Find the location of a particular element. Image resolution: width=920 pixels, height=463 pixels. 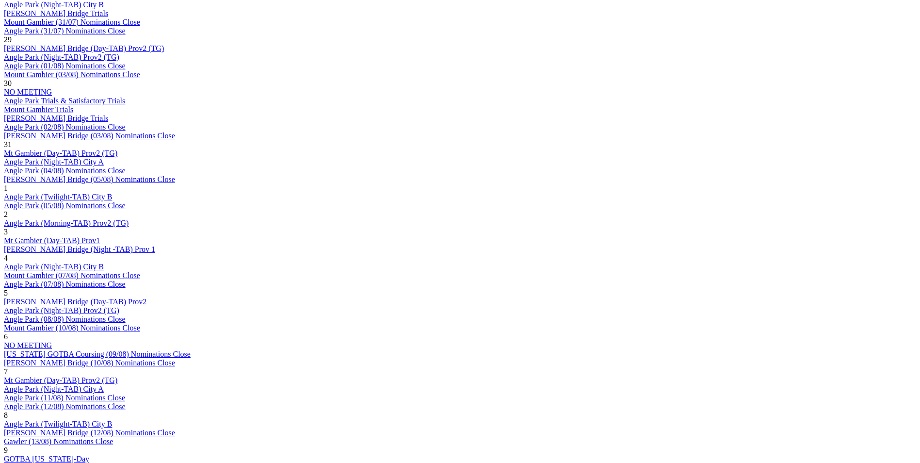

a: Angle Park (05/08) Nominations Close is located at coordinates (65, 205).